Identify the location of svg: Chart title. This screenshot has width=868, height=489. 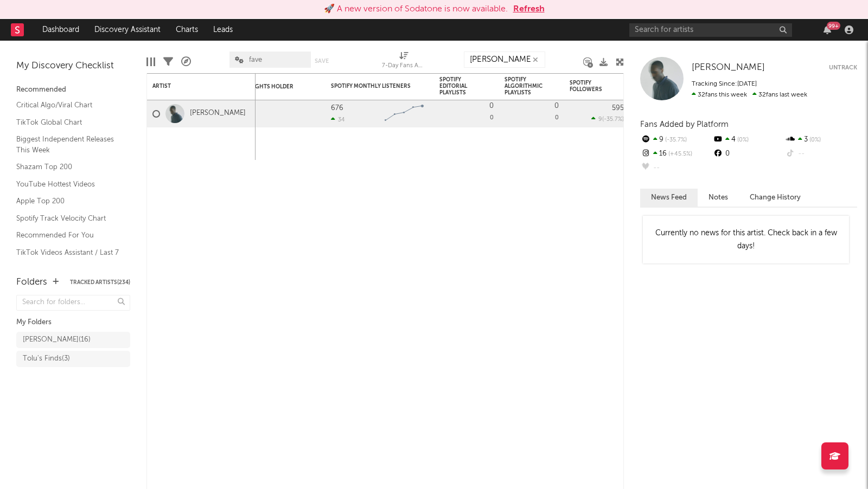
(404, 114).